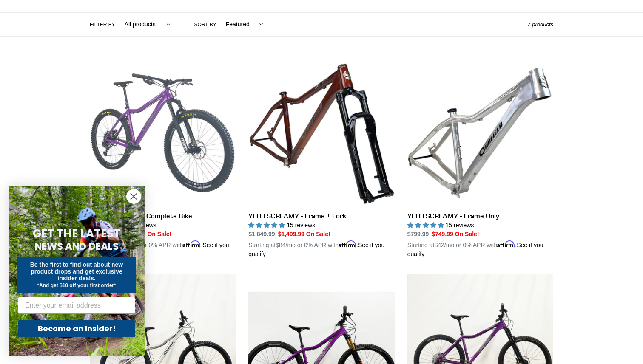 The width and height of the screenshot is (643, 364). I want to click on span: NEWS AND DEALS, so click(76, 247).